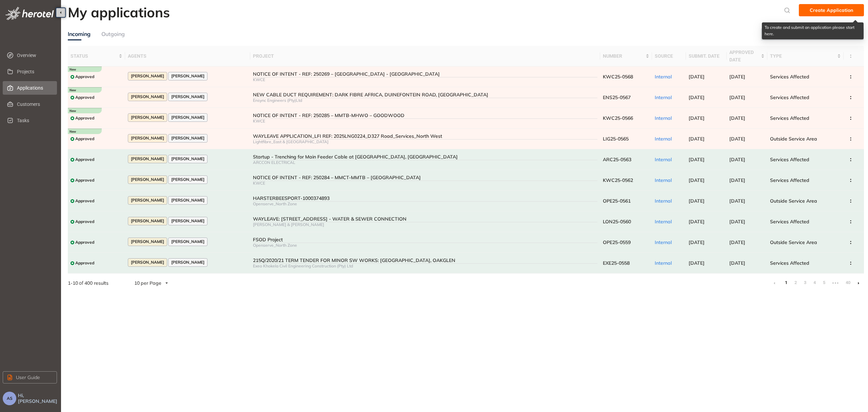 This screenshot has height=412, width=868. What do you see at coordinates (617, 97) in the screenshot?
I see `span: ENS25-0567` at bounding box center [617, 97].